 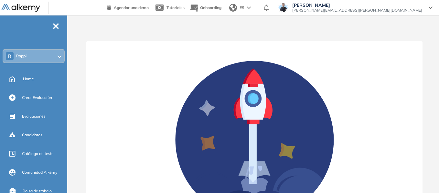 I want to click on span: Rappi, so click(x=21, y=56).